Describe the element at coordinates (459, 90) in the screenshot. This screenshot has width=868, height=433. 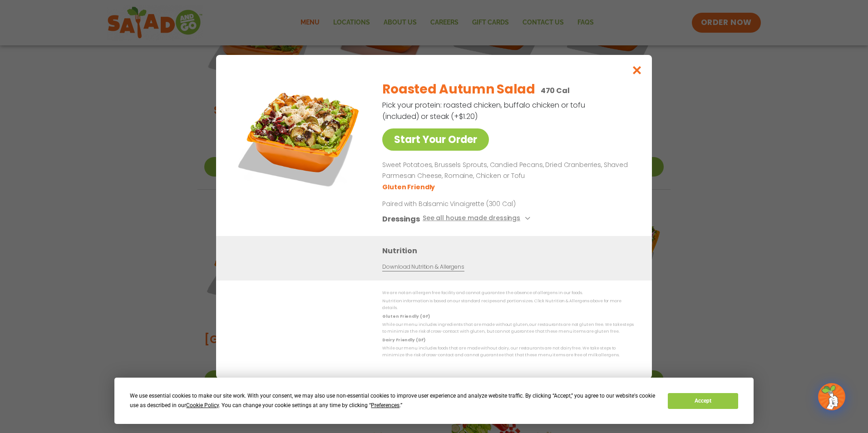
I see `h2: Roasted Autumn Salad` at that location.